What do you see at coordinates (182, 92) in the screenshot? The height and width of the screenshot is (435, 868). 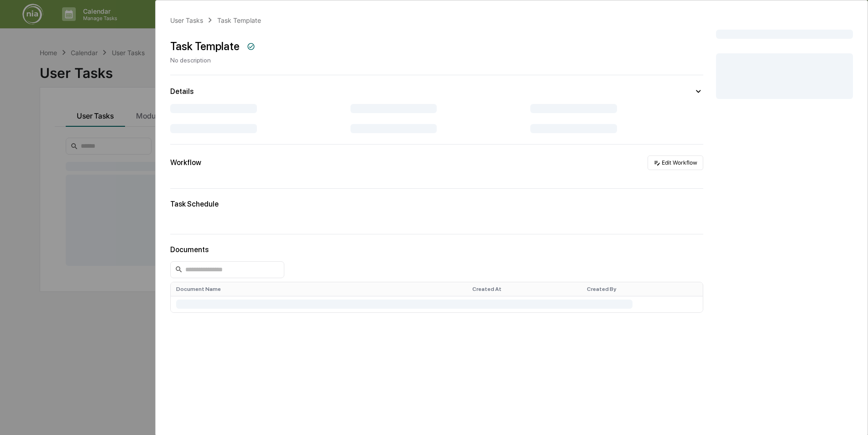 I see `div: Details` at bounding box center [182, 92].